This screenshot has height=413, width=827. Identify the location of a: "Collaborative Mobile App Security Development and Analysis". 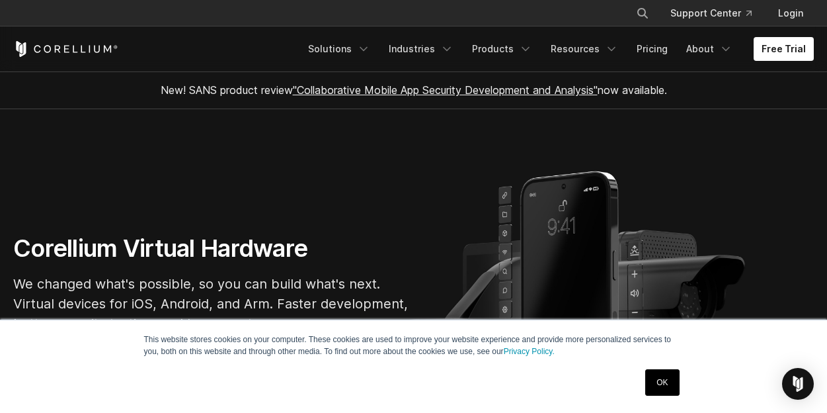
(445, 90).